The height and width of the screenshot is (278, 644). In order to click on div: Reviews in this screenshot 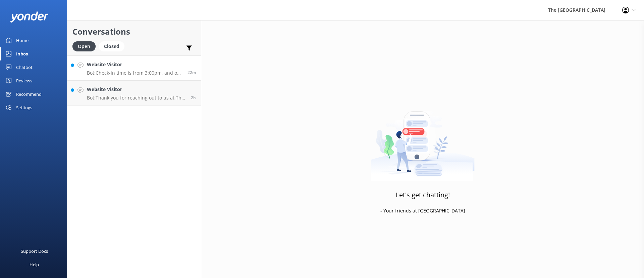, I will do `click(24, 81)`.